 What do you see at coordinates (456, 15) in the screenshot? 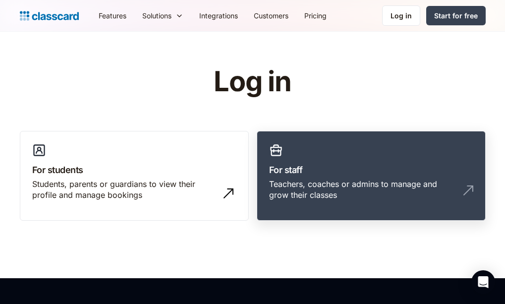
I see `div: Start for free` at bounding box center [456, 15].